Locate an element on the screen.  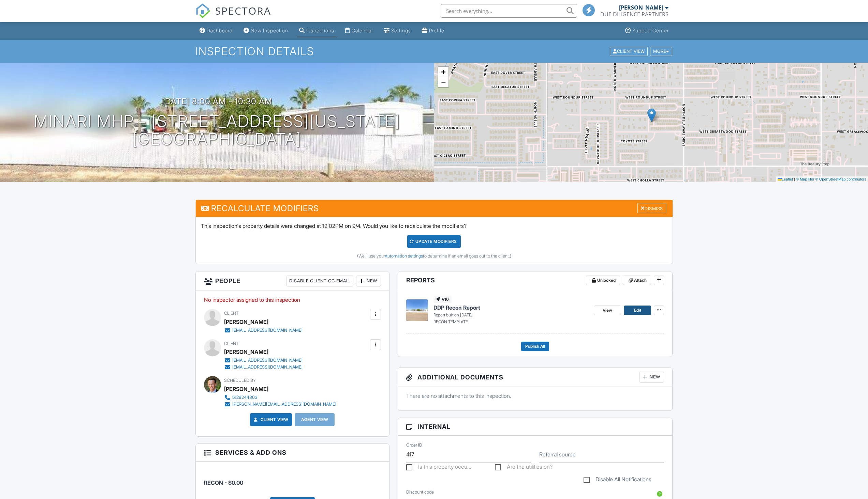
h3: People is located at coordinates (292, 281).